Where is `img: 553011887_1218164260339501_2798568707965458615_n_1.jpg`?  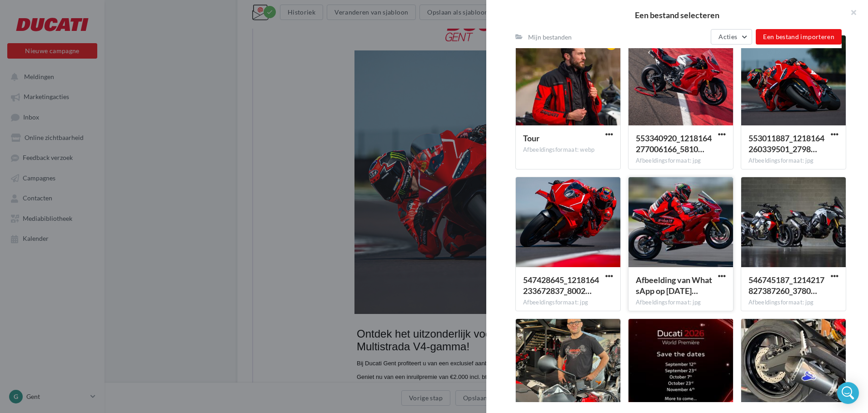 img: 553011887_1218164260339501_2798568707965458615_n_1.jpg is located at coordinates (233, 189).